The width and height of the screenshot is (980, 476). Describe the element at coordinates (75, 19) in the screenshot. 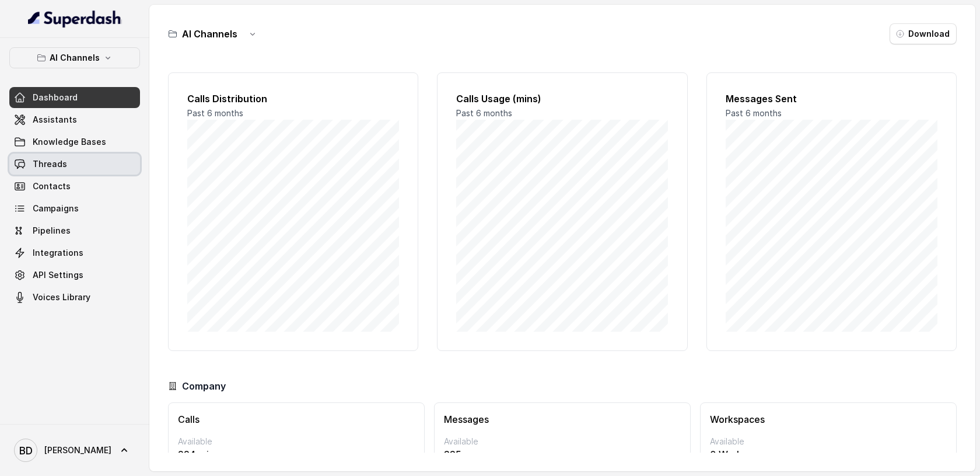

I see `img: light.svg` at that location.